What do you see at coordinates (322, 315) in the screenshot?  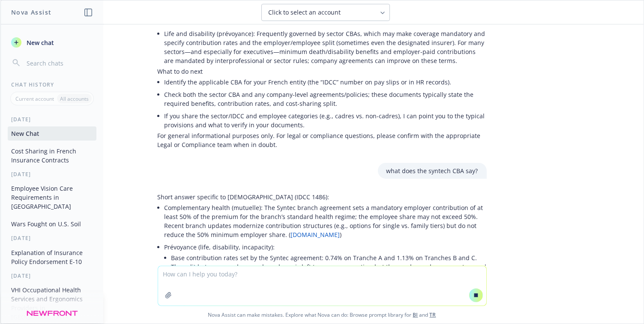 I see `span: Nova Assist can make mistakes. Explore what Nova can do: Browse prompt library for and` at bounding box center [322, 315].